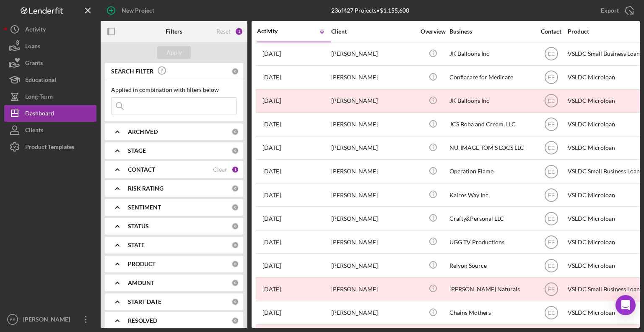 The width and height of the screenshot is (644, 332). Describe the element at coordinates (272, 219) in the screenshot. I see `time: 2025-07-21 07:47` at that location.